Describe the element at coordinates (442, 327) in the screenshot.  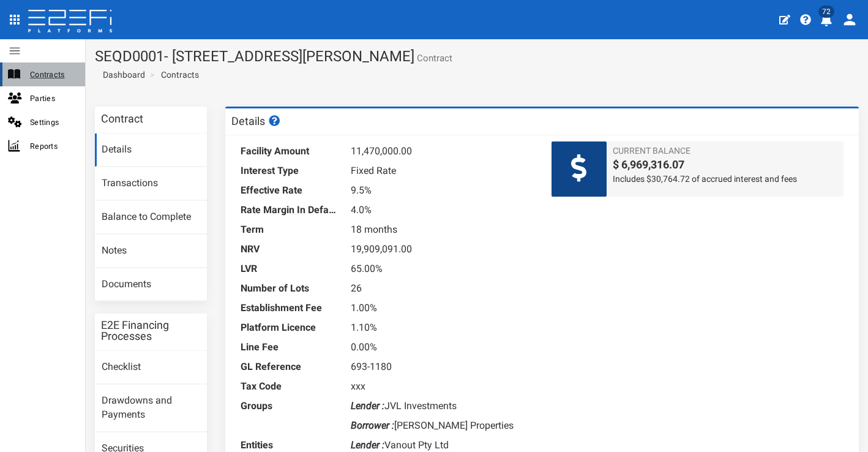
I see `dd: 1.10%` at that location.